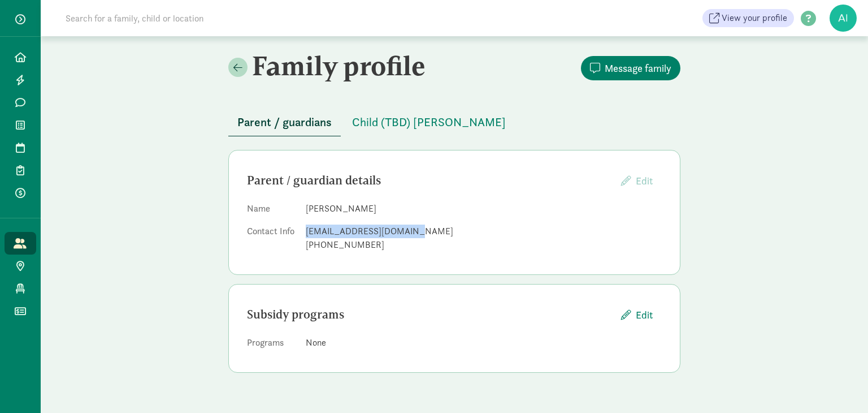 This screenshot has height=413, width=868. Describe the element at coordinates (429, 314) in the screenshot. I see `div: Subsidy programs` at that location.